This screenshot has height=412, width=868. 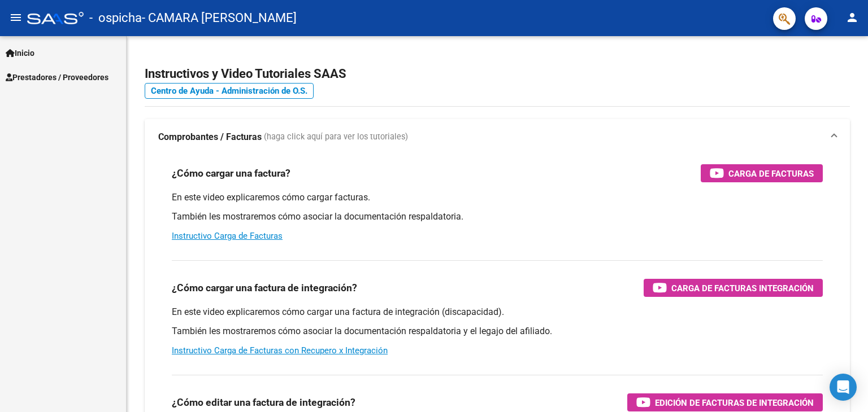 What do you see at coordinates (853, 17) in the screenshot?
I see `mat-icon: person` at bounding box center [853, 17].